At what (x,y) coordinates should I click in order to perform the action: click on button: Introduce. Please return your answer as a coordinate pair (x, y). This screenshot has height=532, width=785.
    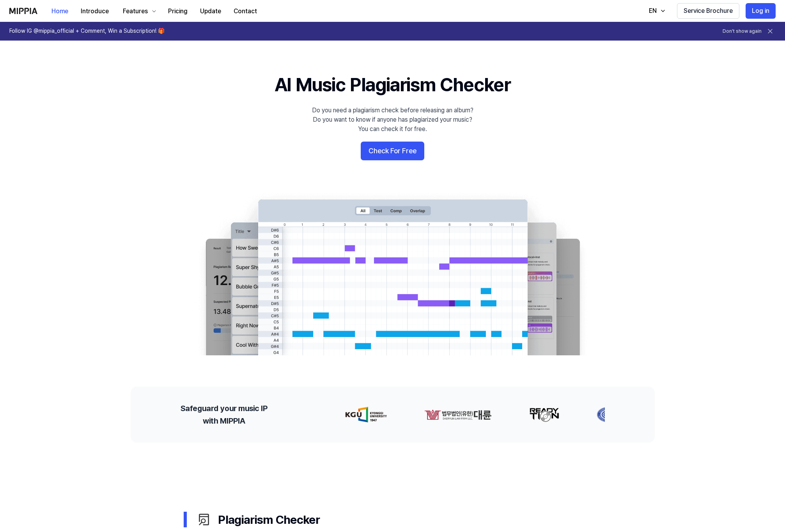
    Looking at the image, I should click on (95, 12).